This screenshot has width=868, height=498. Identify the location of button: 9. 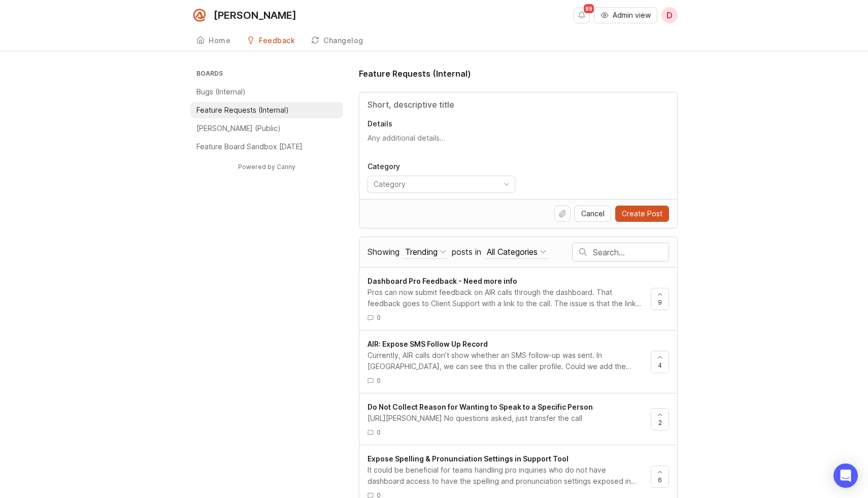
(659, 299).